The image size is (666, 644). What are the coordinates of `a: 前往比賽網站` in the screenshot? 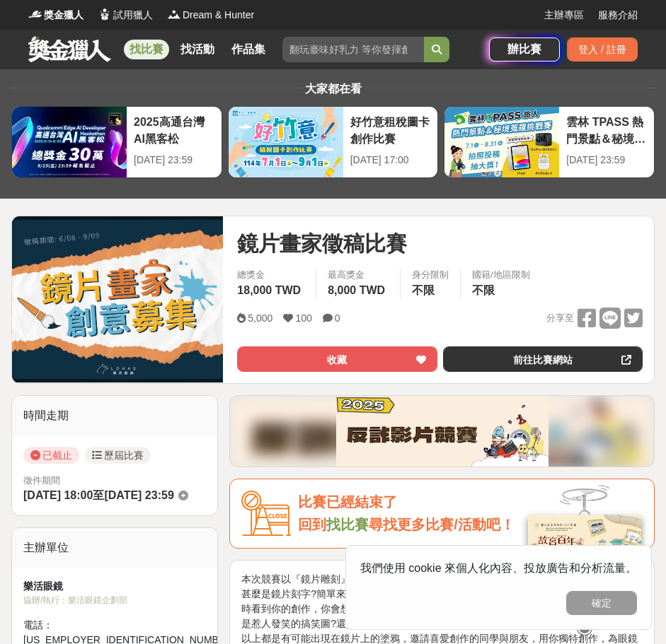 It's located at (542, 359).